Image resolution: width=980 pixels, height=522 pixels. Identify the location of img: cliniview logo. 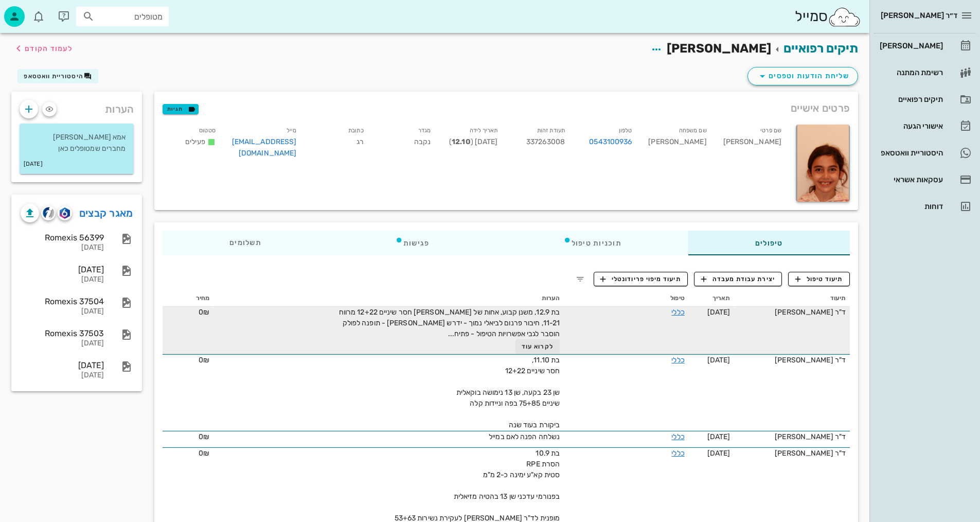
(48, 212).